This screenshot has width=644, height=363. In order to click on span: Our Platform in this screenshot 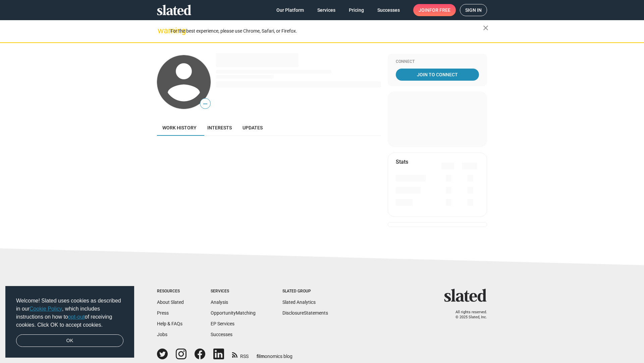, I will do `click(290, 10)`.